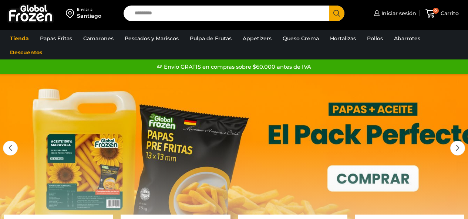 This screenshot has width=468, height=219. Describe the element at coordinates (442, 13) in the screenshot. I see `a: 0 Carrito` at that location.